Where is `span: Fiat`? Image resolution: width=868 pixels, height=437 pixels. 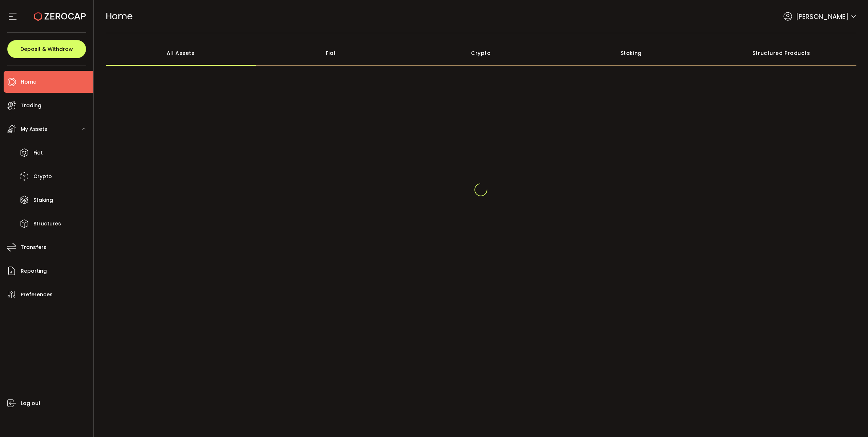 span: Fiat is located at coordinates (38, 152).